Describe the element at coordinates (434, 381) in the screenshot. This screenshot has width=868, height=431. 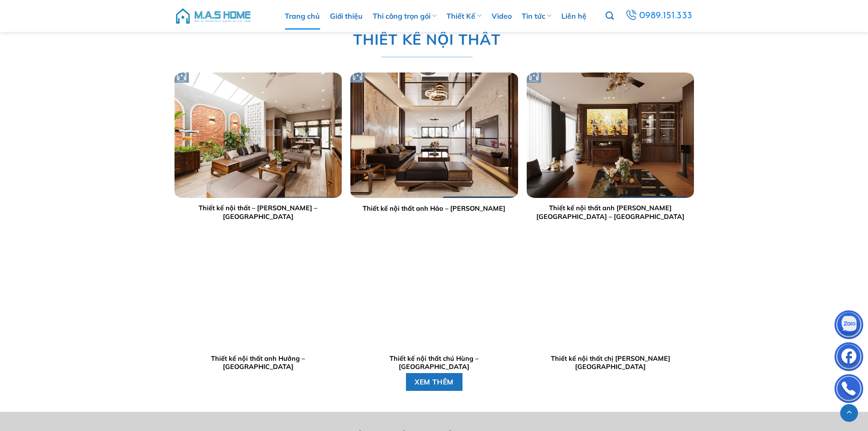
I see `a: XEM THÊM` at that location.